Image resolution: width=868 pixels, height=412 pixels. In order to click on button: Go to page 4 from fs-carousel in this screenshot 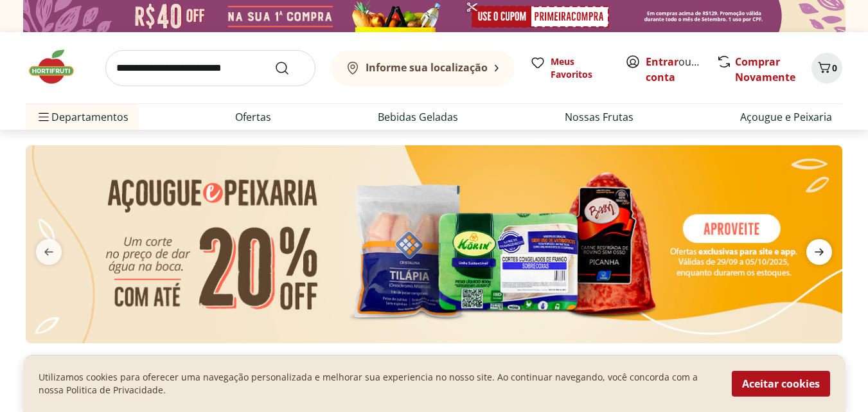, I will do `click(381, 369)`.